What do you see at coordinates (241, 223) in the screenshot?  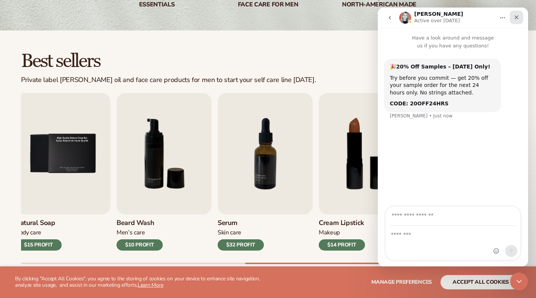 I see `h3: Serum` at bounding box center [241, 223].